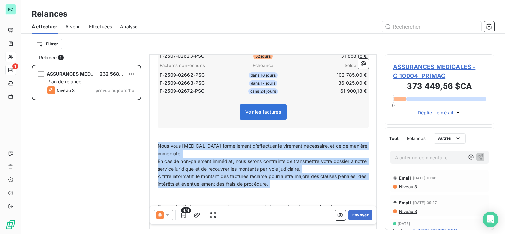  Describe the element at coordinates (434, 230) in the screenshot. I see `span: F-2509-02672-PSC` at that location.